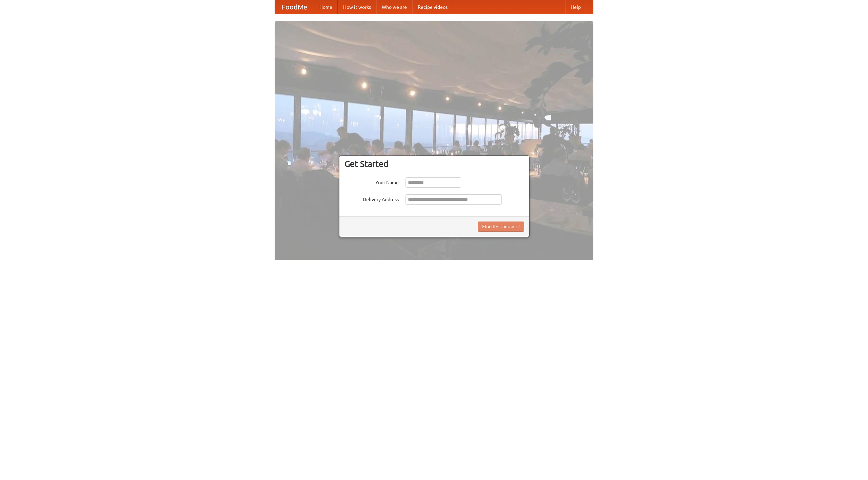 Image resolution: width=868 pixels, height=480 pixels. Describe the element at coordinates (326, 7) in the screenshot. I see `a: Home` at that location.